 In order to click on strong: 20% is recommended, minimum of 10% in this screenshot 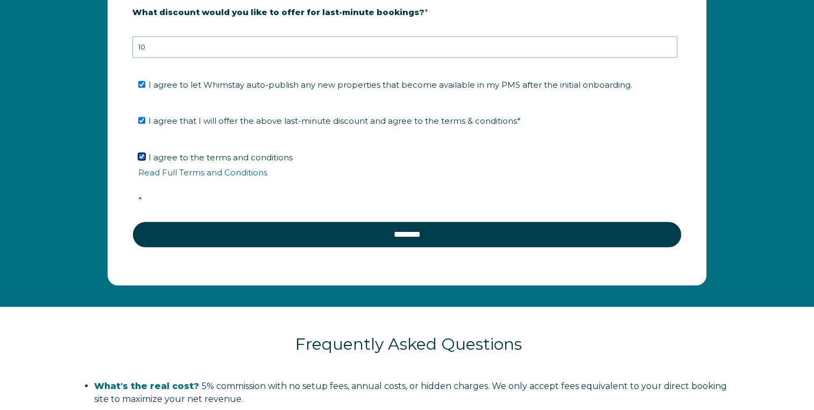, I will do `click(216, 30)`.